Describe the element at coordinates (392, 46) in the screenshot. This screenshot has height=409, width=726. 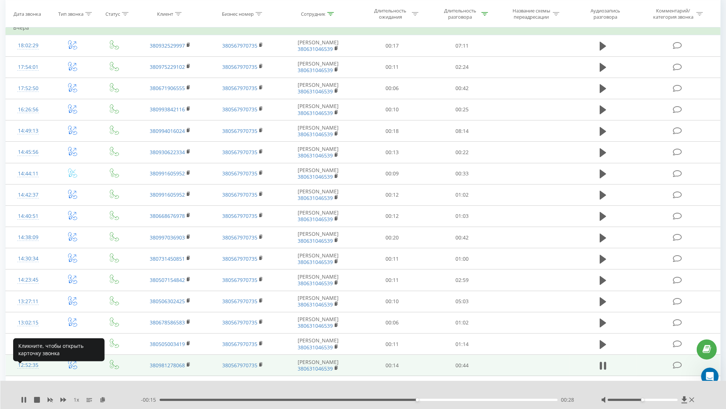
I see `td: 00:17` at that location.